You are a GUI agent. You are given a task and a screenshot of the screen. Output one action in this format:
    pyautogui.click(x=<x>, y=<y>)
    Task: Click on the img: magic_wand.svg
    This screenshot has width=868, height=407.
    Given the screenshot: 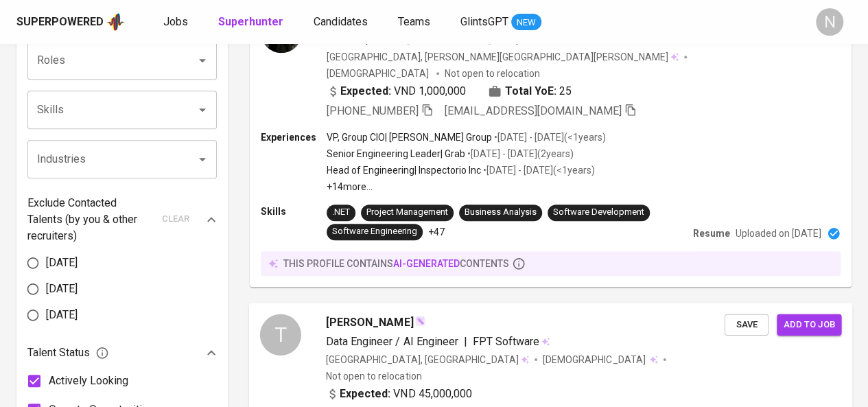 What is the action you would take?
    pyautogui.click(x=420, y=321)
    